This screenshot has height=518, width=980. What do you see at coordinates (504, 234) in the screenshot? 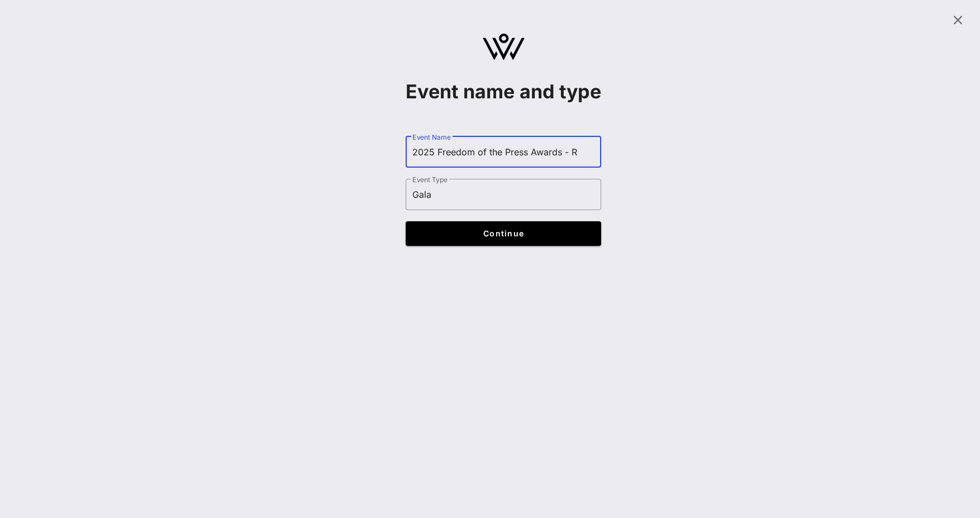
I see `button: Continue` at bounding box center [504, 234].